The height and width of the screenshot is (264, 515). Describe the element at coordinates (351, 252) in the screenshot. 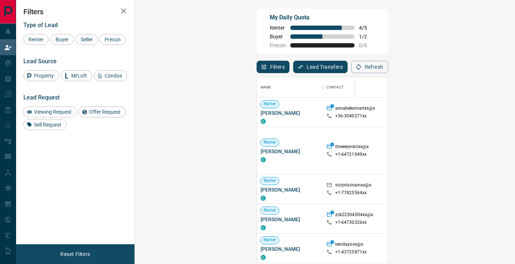

I see `p: +1- 43725871xx` at that location.